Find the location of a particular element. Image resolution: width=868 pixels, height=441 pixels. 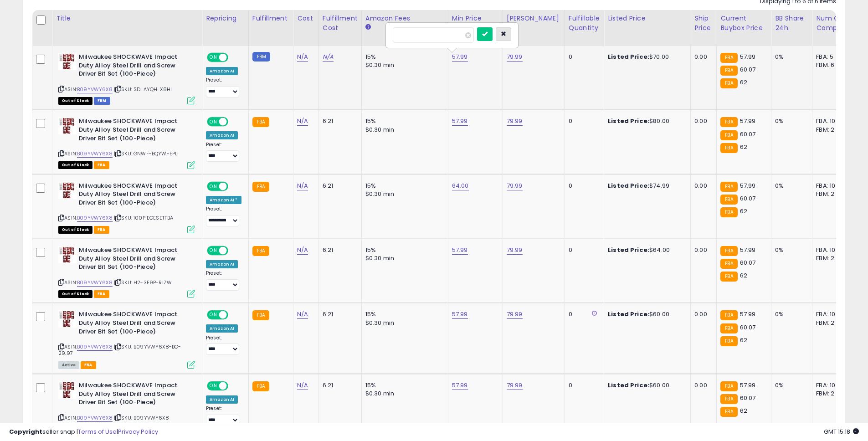

span: 2025-08-13 15:18 GMT is located at coordinates (841, 431).